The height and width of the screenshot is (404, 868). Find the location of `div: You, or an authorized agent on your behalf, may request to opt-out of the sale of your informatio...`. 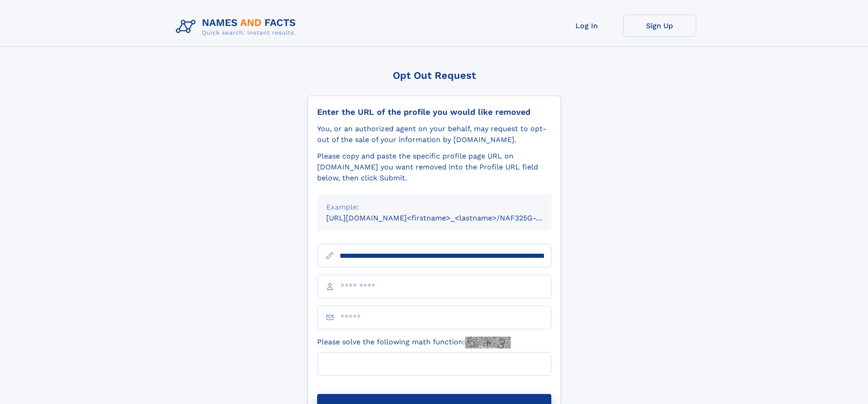

div: You, or an authorized agent on your behalf, may request to opt-out of the sale of your informatio... is located at coordinates (435, 134).